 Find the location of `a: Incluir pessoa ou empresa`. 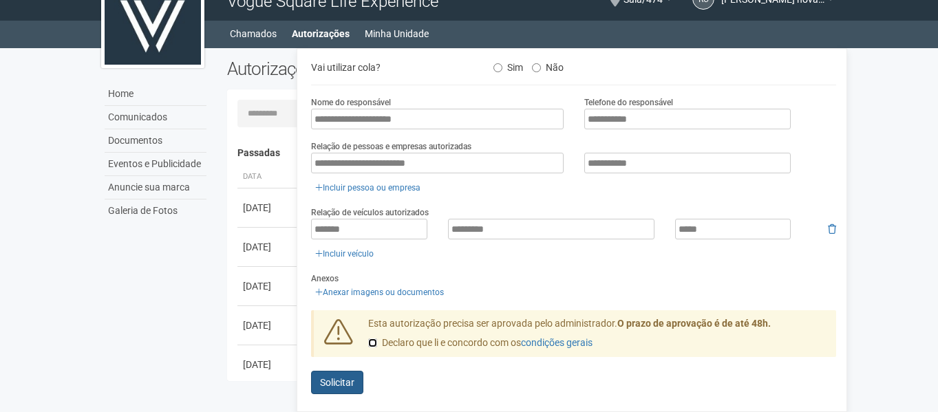

a: Incluir pessoa ou empresa is located at coordinates (367, 188).